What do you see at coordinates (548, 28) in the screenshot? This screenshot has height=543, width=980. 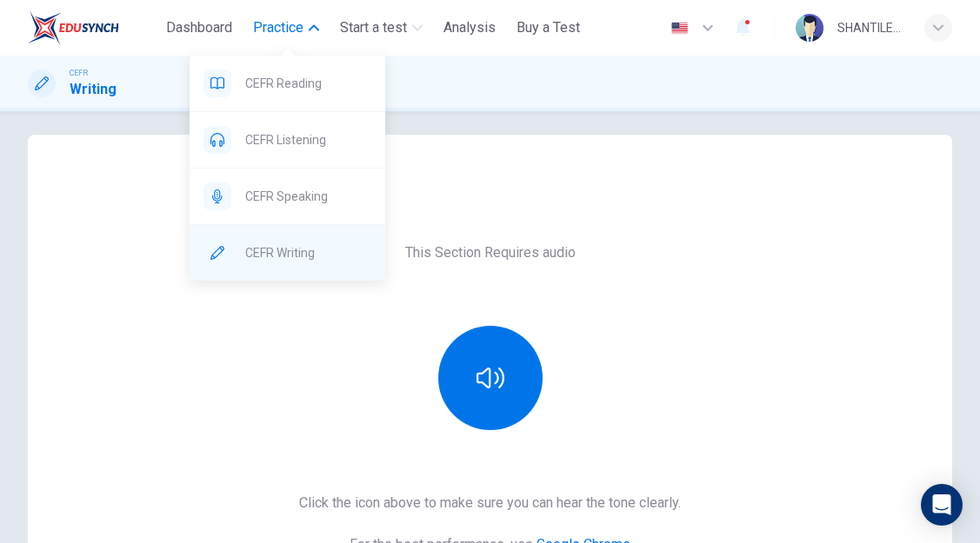 I see `span: Buy a Test` at bounding box center [548, 28].